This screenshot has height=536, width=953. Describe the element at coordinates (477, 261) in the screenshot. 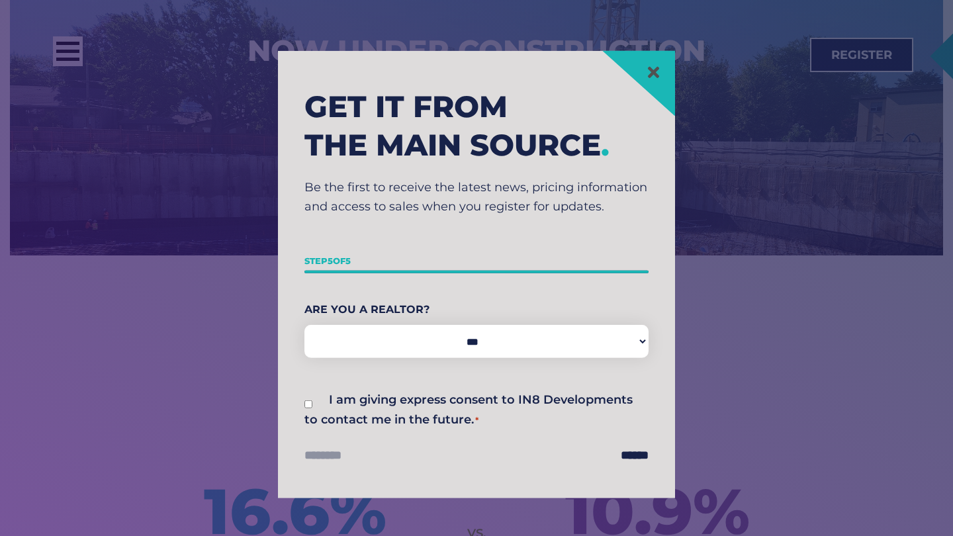

I see `p: Step of` at that location.